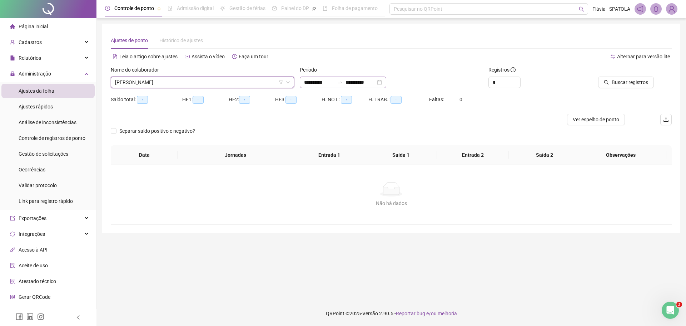 This screenshot has height=326, width=686. What do you see at coordinates (36, 91) in the screenshot?
I see `span: Ajustes da folha` at bounding box center [36, 91].